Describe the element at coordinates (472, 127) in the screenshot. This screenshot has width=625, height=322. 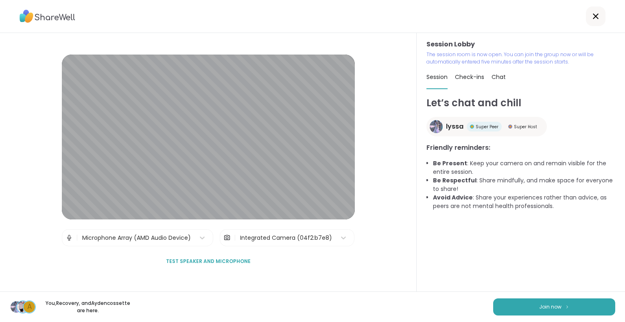
I see `img: Super Peer` at that location.